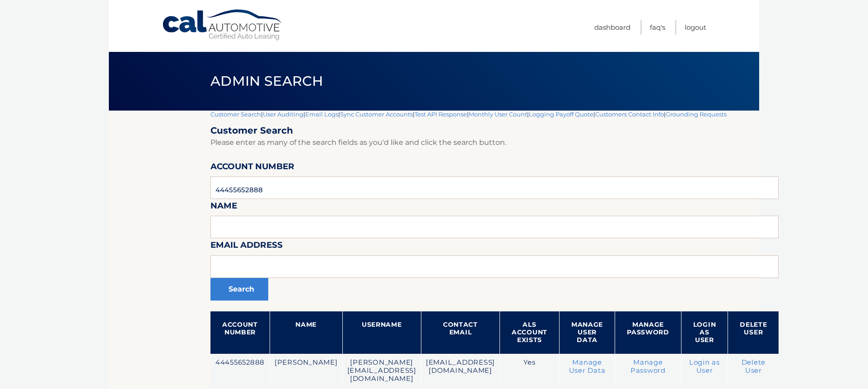 The height and width of the screenshot is (389, 868). Describe the element at coordinates (696, 114) in the screenshot. I see `a: Grounding Requests` at that location.